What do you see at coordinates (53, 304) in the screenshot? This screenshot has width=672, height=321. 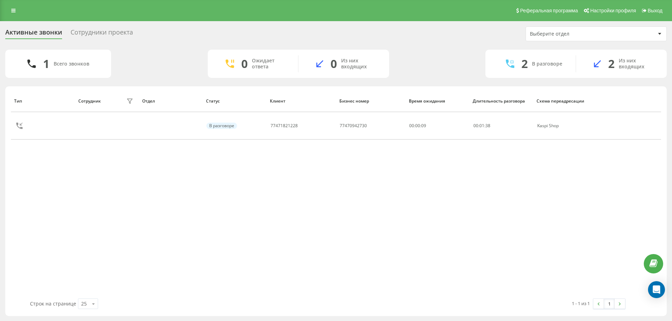 I see `span: Строк на странице` at bounding box center [53, 304].